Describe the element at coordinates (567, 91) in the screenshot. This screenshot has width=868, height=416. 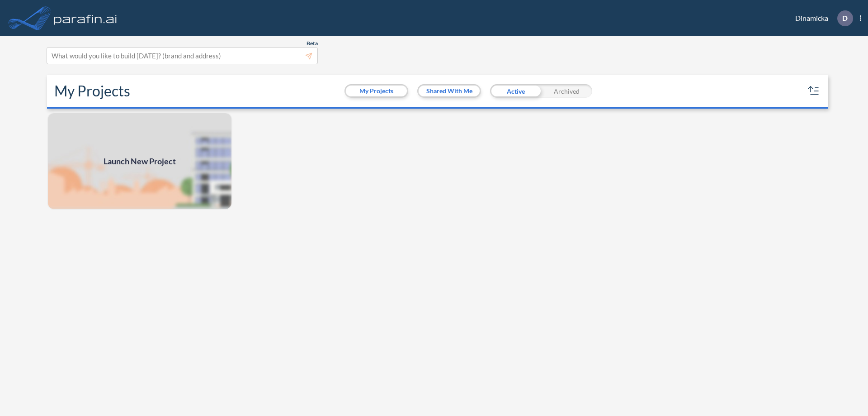
I see `div: Archived` at that location.